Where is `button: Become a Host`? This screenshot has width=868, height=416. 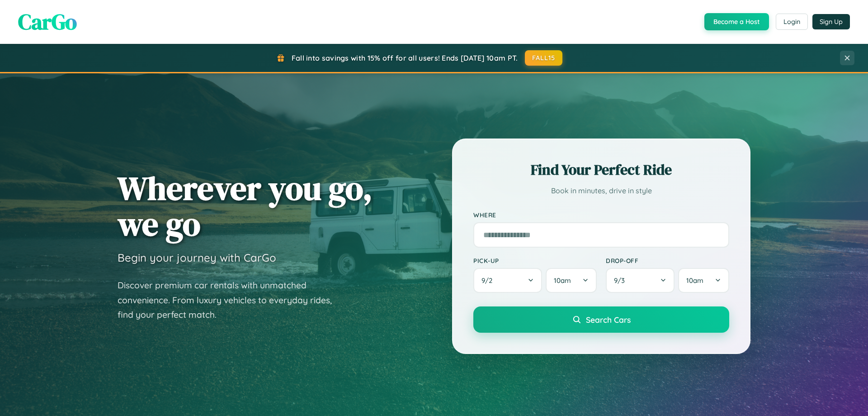
button: Become a Host is located at coordinates (736, 22).